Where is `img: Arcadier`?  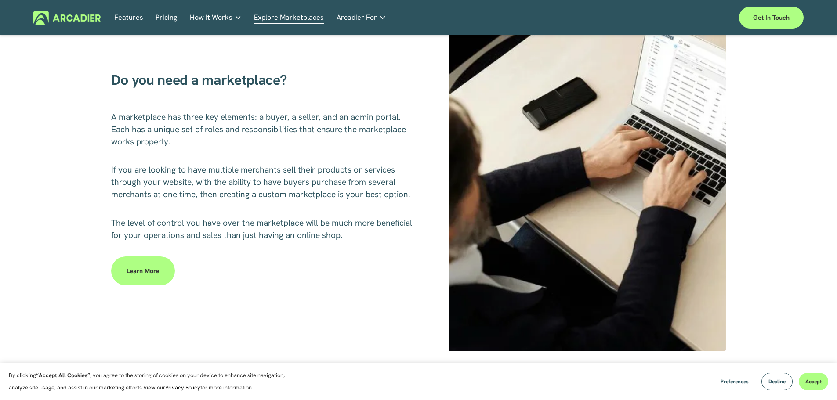 img: Arcadier is located at coordinates (67, 18).